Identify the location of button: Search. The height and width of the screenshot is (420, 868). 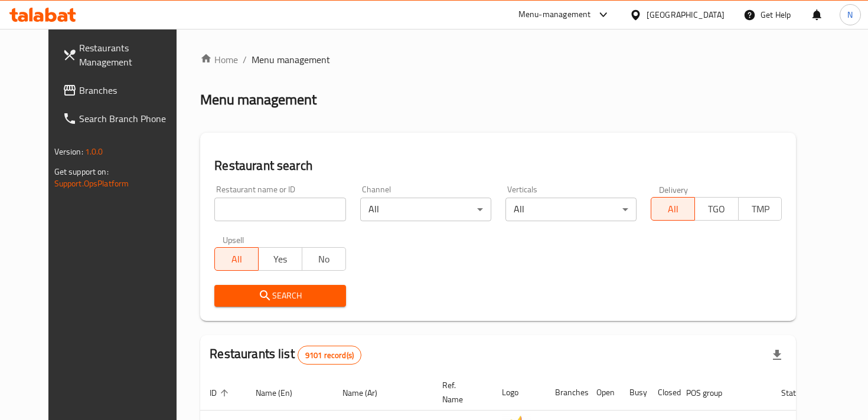
(280, 295).